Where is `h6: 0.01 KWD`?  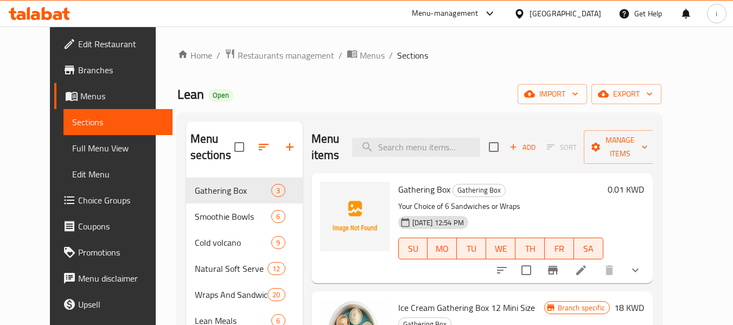 h6: 0.01 KWD is located at coordinates (625, 189).